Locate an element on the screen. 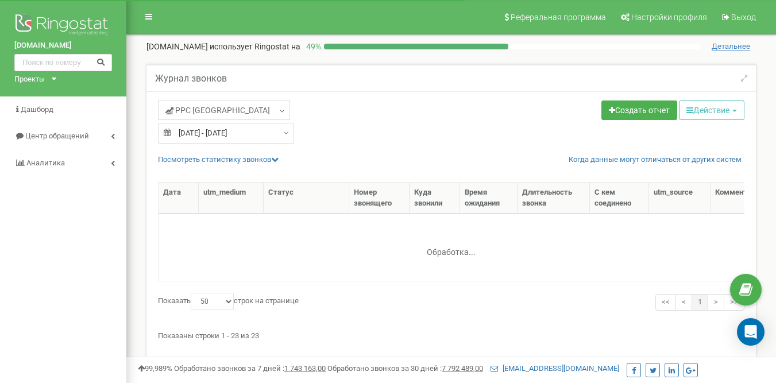 This screenshot has height=383, width=776. th: Номер звонящего is located at coordinates (379, 198).